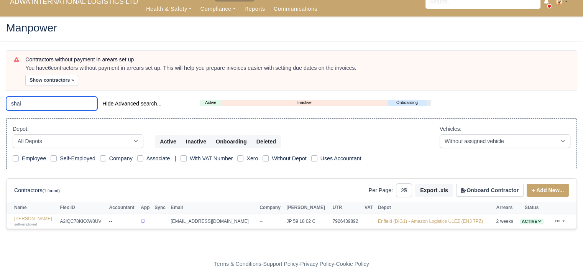  What do you see at coordinates (430, 221) in the screenshot?
I see `a: Enfield (DIG1) - Amazon Logistics ULEZ (EN3 7PZ)` at bounding box center [430, 221].